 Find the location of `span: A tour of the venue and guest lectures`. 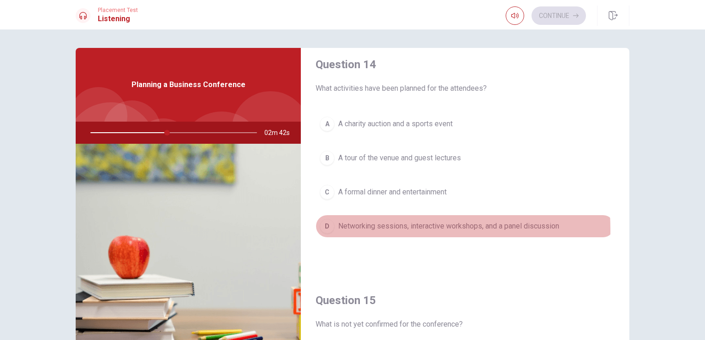

span: A tour of the venue and guest lectures is located at coordinates (399, 158).